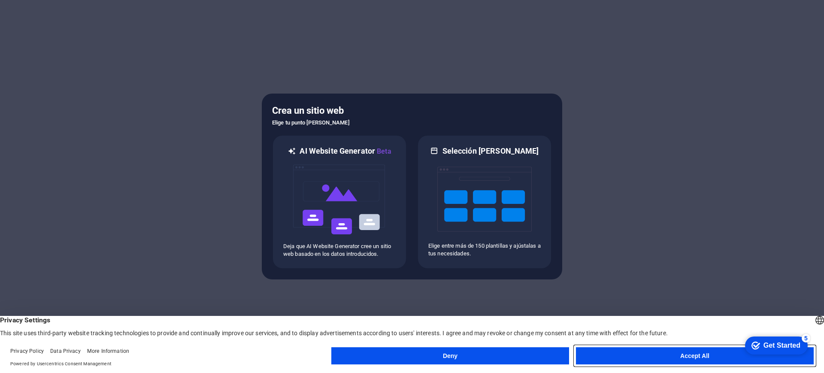 Image resolution: width=824 pixels, height=373 pixels. What do you see at coordinates (68, 6) in the screenshot?
I see `div: 5` at bounding box center [68, 6].